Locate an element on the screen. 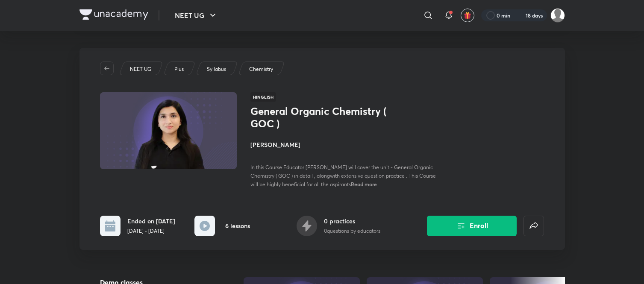 The width and height of the screenshot is (644, 284). p: 0 questions by educators is located at coordinates (352, 231).